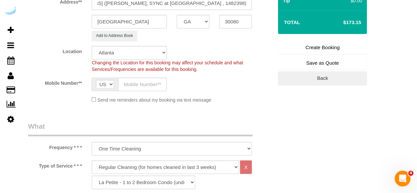 The image size is (417, 193). I want to click on label: Location, so click(55, 50).